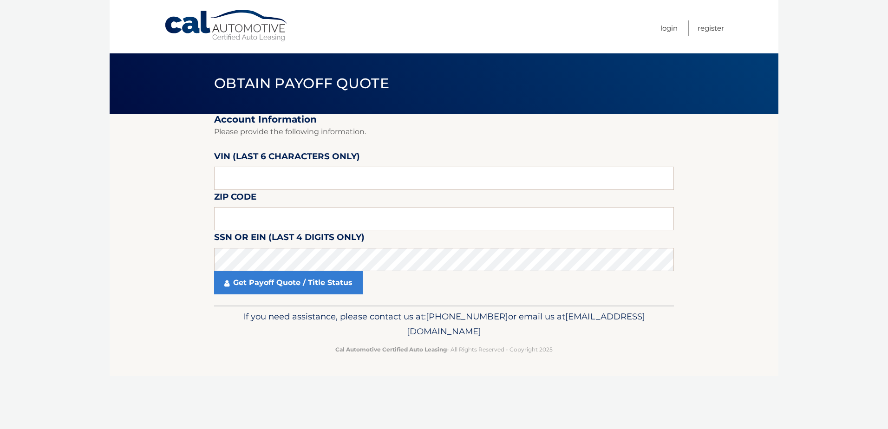  What do you see at coordinates (444, 119) in the screenshot?
I see `h2: Account Information` at bounding box center [444, 119].